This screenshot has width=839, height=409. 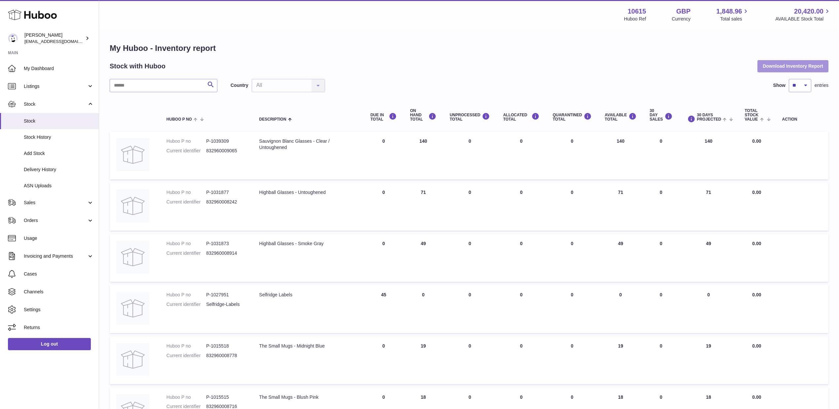 What do you see at coordinates (384, 117) in the screenshot?
I see `div: DUE IN TOTAL` at bounding box center [384, 117].